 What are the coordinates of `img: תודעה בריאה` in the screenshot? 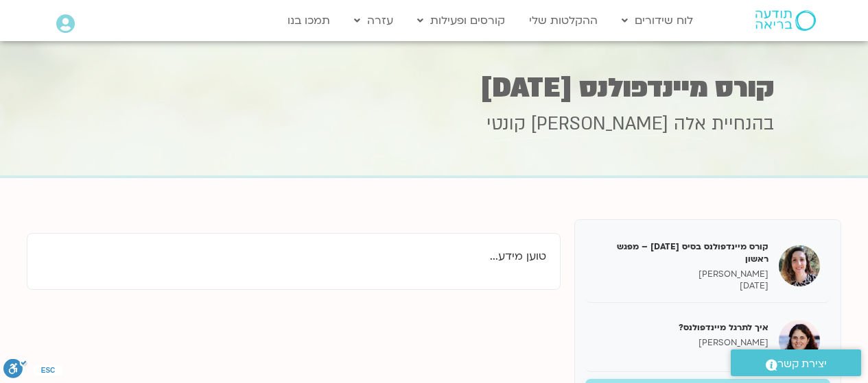 It's located at (785, 21).